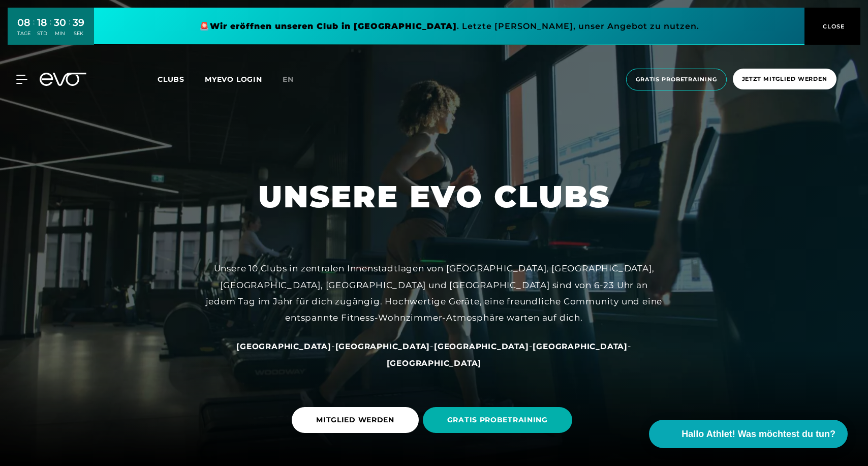  I want to click on div: STD, so click(42, 34).